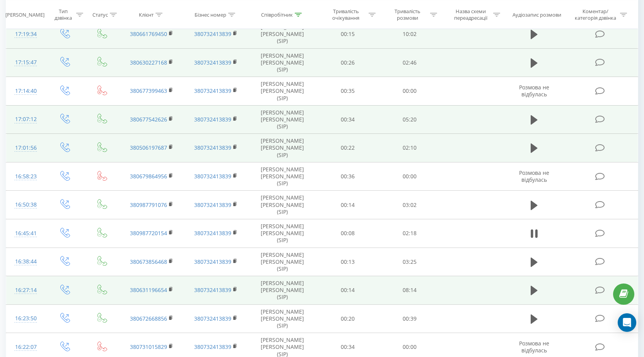 This screenshot has height=357, width=644. Describe the element at coordinates (149, 318) in the screenshot. I see `a: 380672668856` at that location.